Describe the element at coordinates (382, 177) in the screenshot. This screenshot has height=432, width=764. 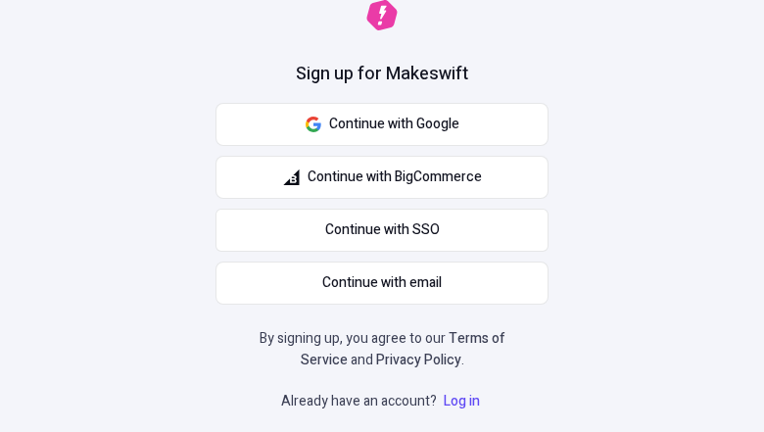
I see `button: Continue with BigCommerce` at that location.